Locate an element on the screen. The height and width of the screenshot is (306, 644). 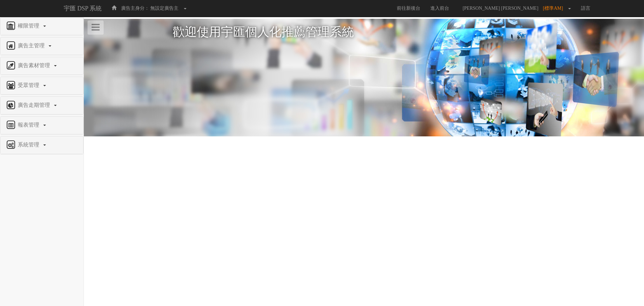
span: 系統管理 is located at coordinates (30, 144).